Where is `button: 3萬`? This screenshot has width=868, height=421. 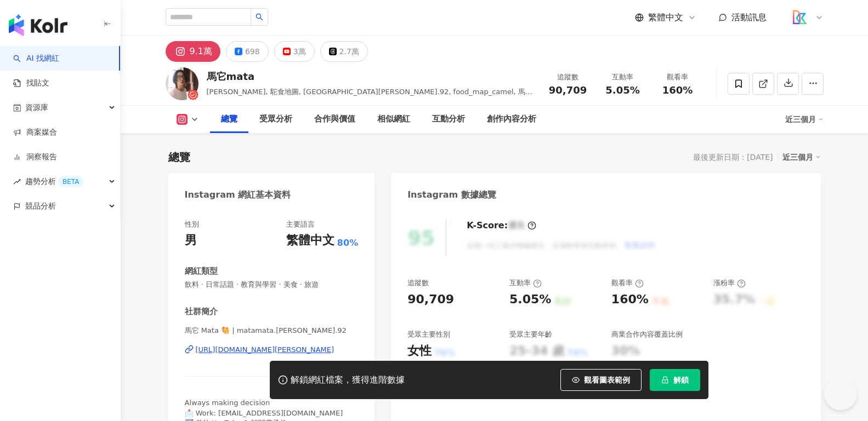 button: 3萬 is located at coordinates (294, 51).